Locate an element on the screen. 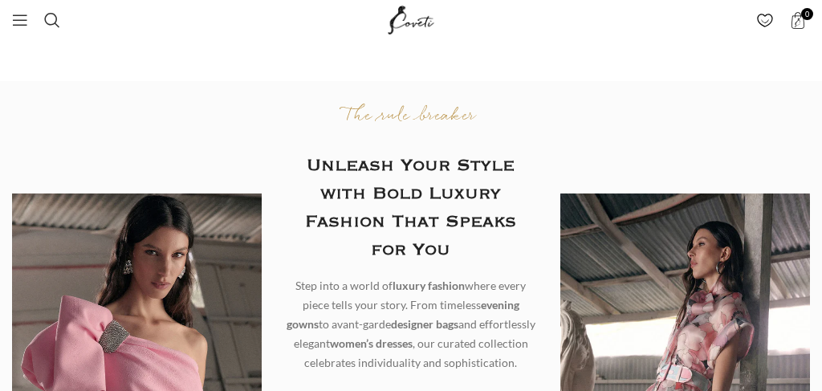 This screenshot has height=391, width=822. span: 0 is located at coordinates (806, 14).